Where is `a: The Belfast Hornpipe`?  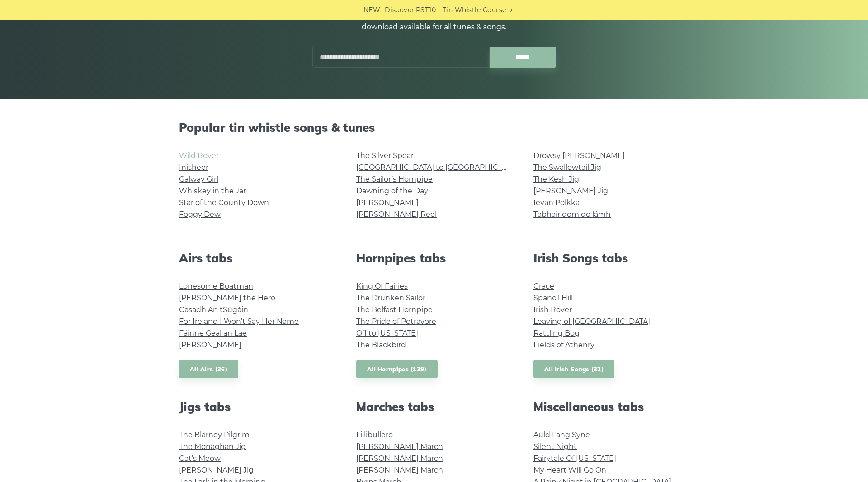 a: The Belfast Hornpipe is located at coordinates (394, 310).